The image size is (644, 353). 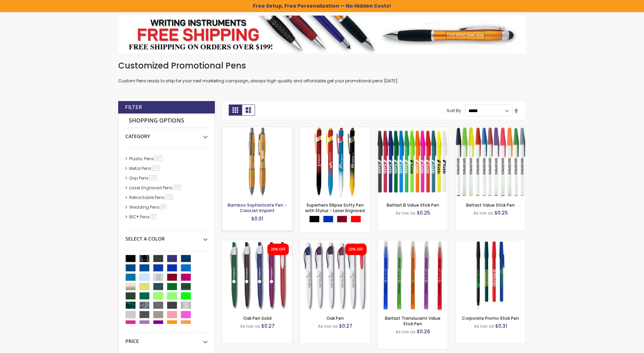 What do you see at coordinates (257, 218) in the screenshot?
I see `span: $0.01` at bounding box center [257, 218].